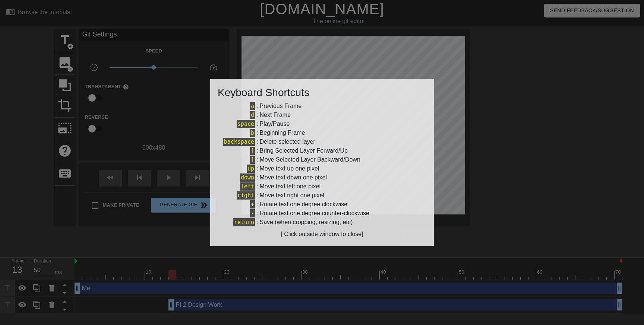 This screenshot has width=644, height=325. What do you see at coordinates (322, 234) in the screenshot?
I see `div: [ Click outside window to close]` at bounding box center [322, 234].